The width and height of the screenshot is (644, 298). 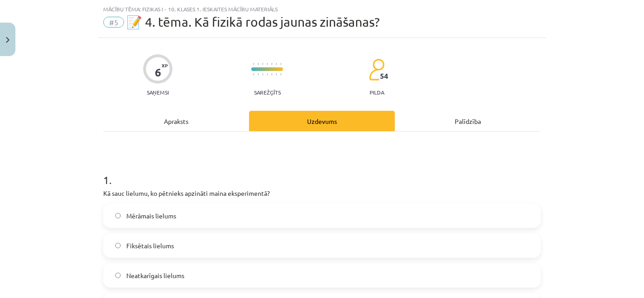 I want to click on span: Neatkarīgais lielums, so click(x=155, y=275).